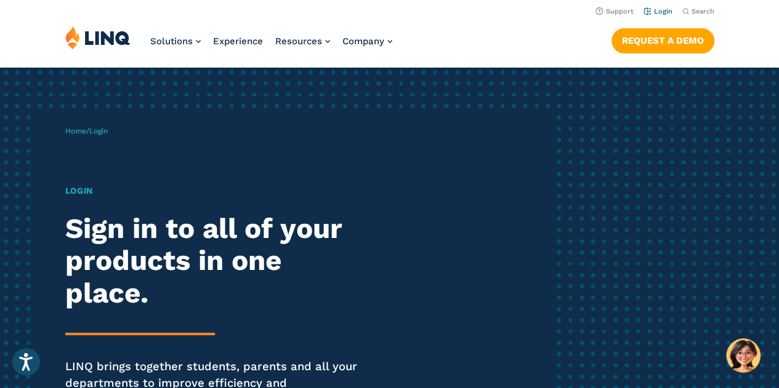  I want to click on span: Resources, so click(299, 41).